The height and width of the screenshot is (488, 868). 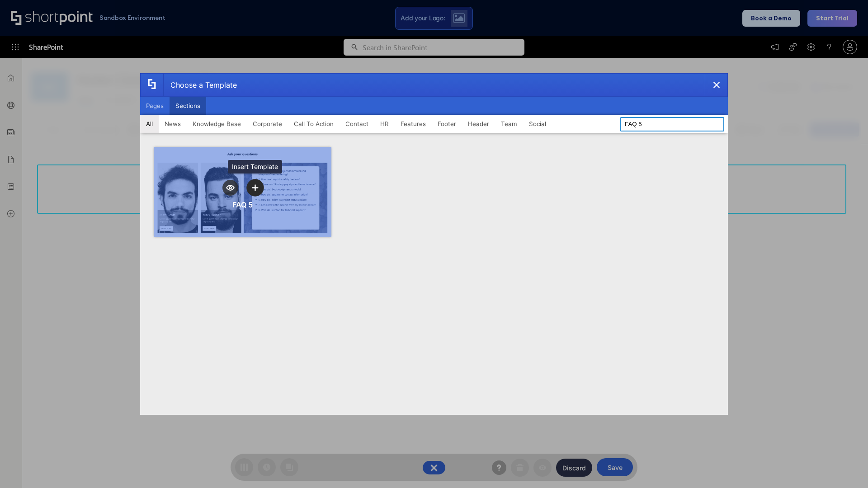 I want to click on input: Search, so click(x=672, y=124).